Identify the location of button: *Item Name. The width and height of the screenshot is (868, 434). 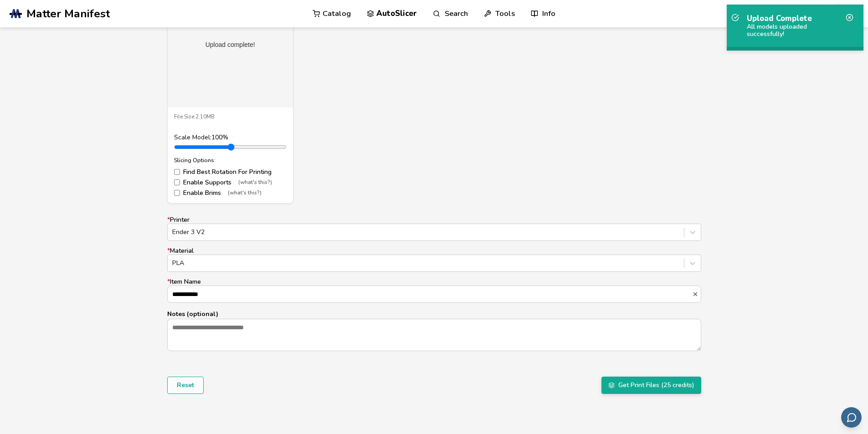
(696, 294).